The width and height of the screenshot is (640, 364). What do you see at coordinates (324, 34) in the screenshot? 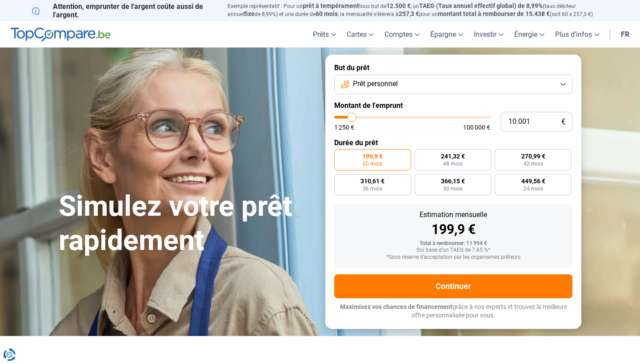
I see `a: Prêts` at bounding box center [324, 34].